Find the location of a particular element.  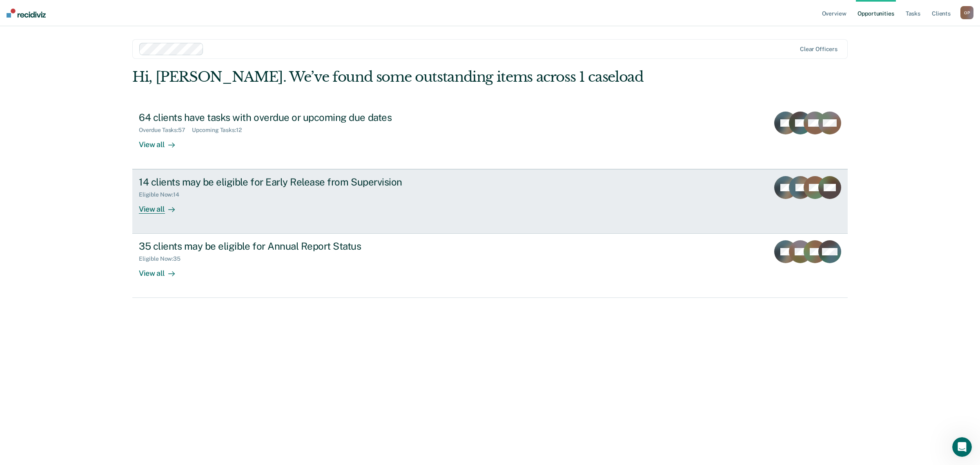

div: Eligible Now : 14 is located at coordinates (162, 194).